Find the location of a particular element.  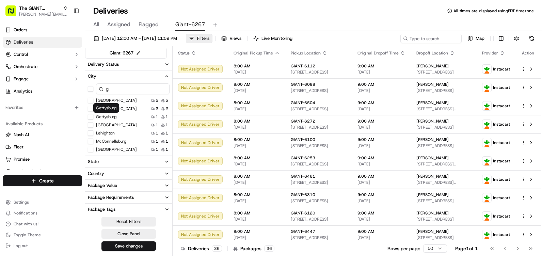

span: Status is located at coordinates (184, 53).